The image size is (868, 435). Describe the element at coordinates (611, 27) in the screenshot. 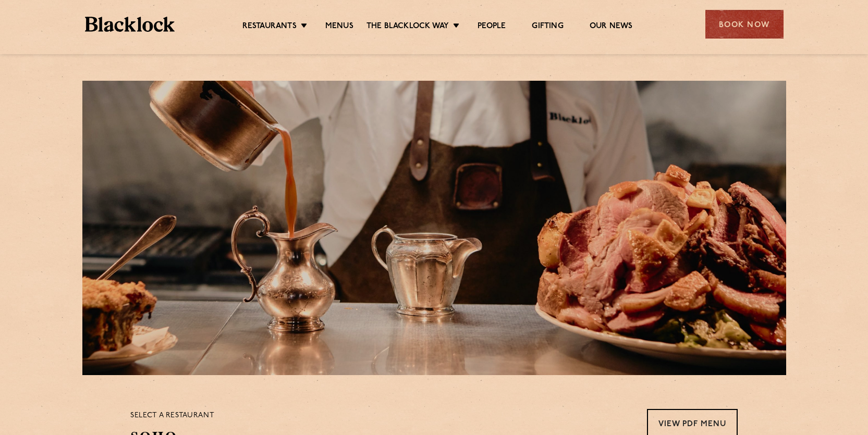

I see `a: Our News` at that location.